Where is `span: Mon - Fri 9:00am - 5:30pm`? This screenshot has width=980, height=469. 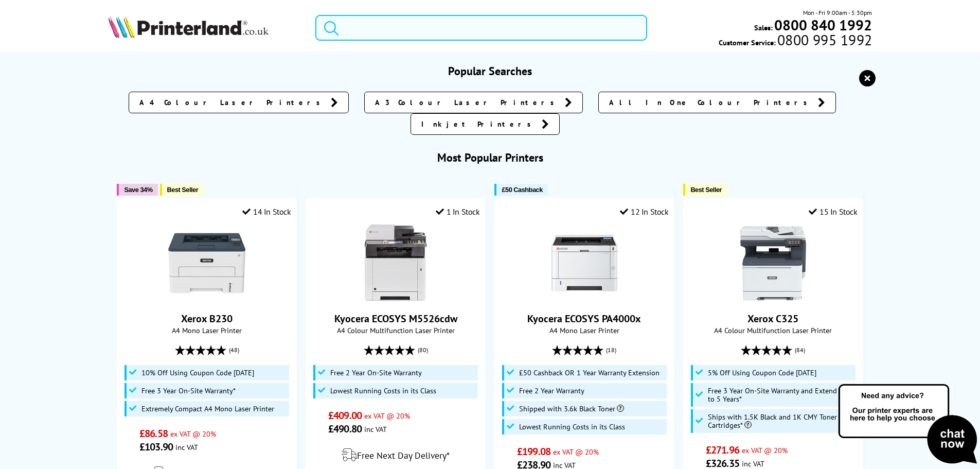
span: Mon - Fri 9:00am - 5:30pm is located at coordinates (837, 12).